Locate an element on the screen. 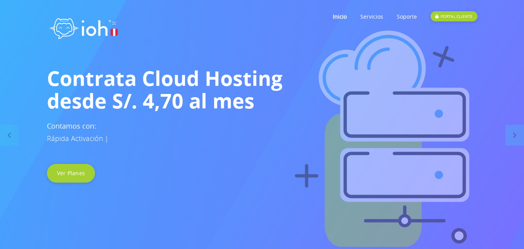  div: PORTAL CLIENTE is located at coordinates (454, 16).